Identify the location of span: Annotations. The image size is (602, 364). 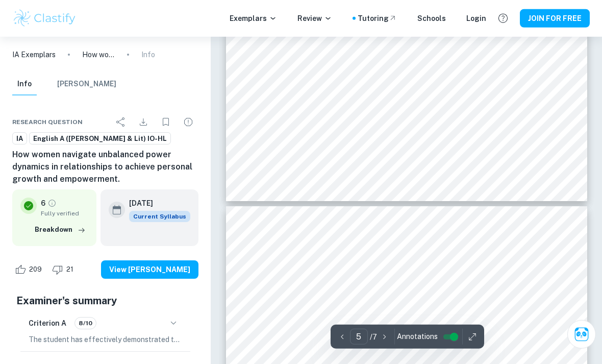
(417, 336).